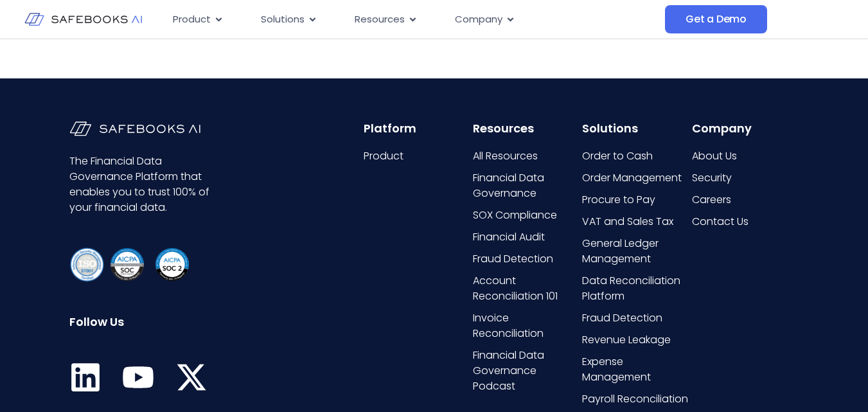 The image size is (868, 412). What do you see at coordinates (142, 322) in the screenshot?
I see `h6: Follow Us` at bounding box center [142, 322].